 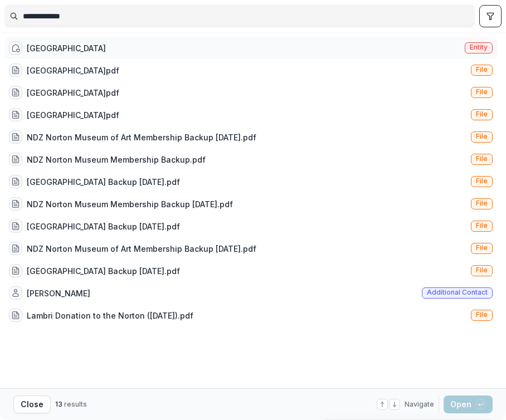 I want to click on button: toggle filters, so click(x=490, y=16).